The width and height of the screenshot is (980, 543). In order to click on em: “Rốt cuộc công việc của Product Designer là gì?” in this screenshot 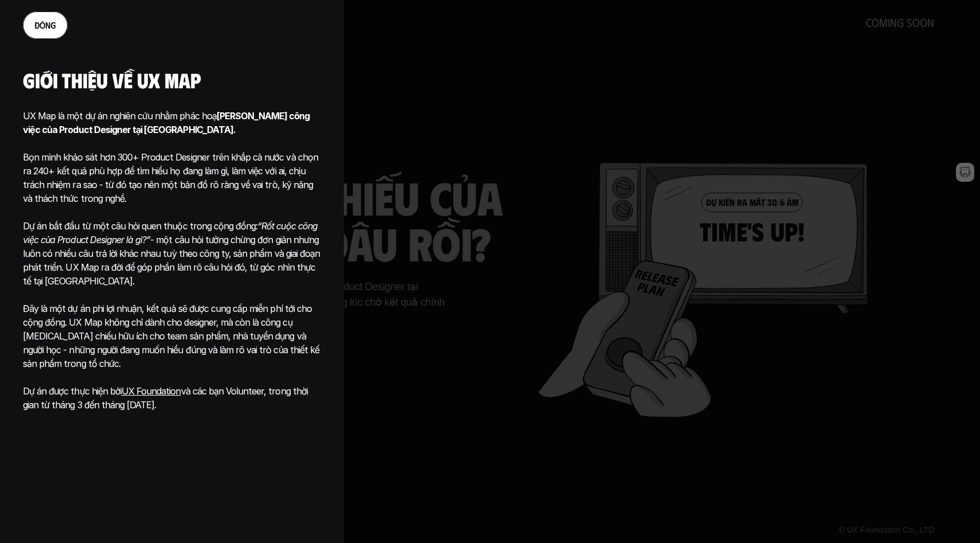, I will do `click(172, 233)`.